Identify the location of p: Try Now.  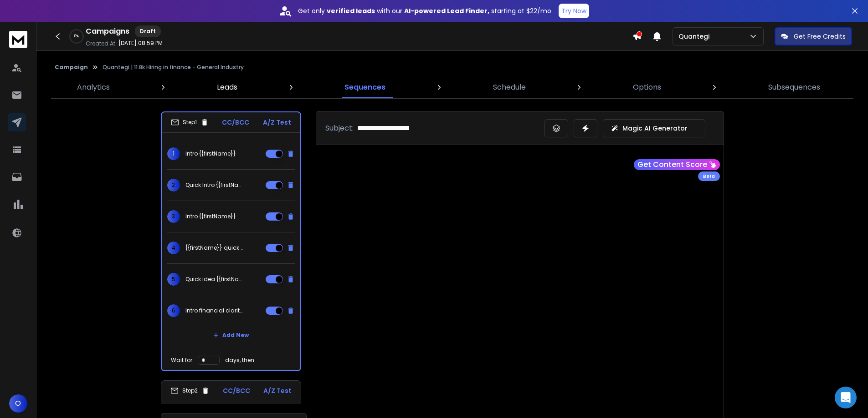
(574, 11).